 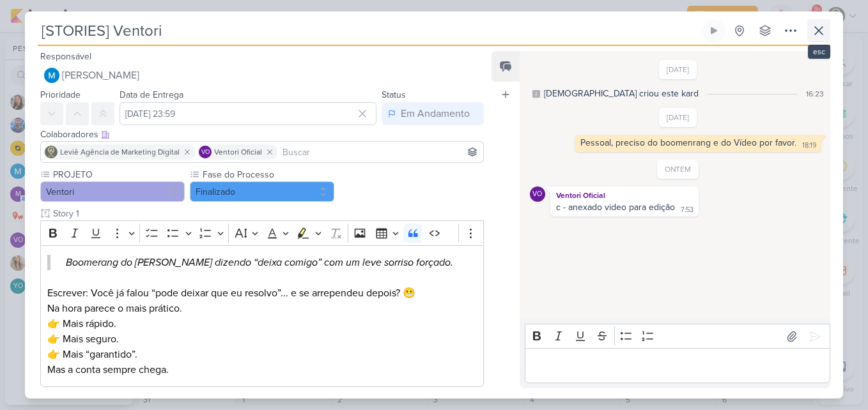 What do you see at coordinates (112, 192) in the screenshot?
I see `button: Ventori` at bounding box center [112, 192].